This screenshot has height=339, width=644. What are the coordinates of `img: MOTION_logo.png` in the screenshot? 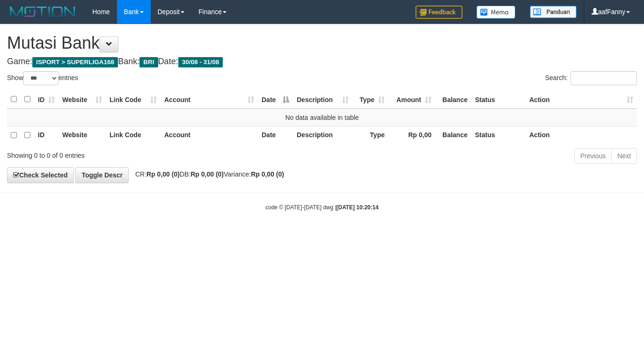 It's located at (43, 12).